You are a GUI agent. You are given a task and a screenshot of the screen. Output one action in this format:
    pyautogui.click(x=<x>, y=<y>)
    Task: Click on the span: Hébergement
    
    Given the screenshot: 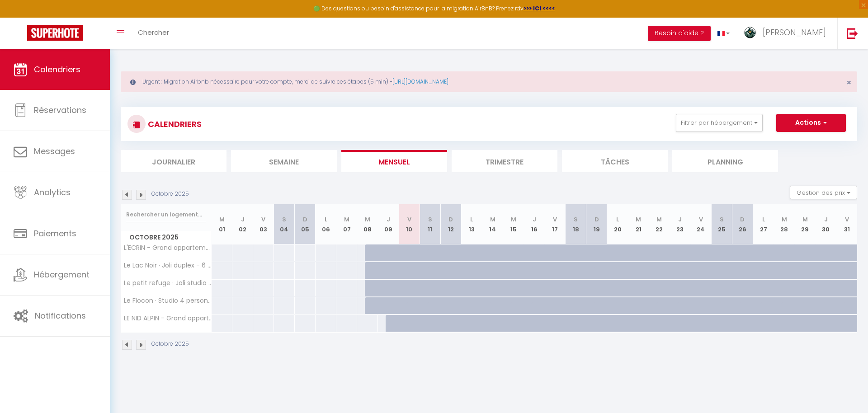 What is the action you would take?
    pyautogui.click(x=62, y=275)
    